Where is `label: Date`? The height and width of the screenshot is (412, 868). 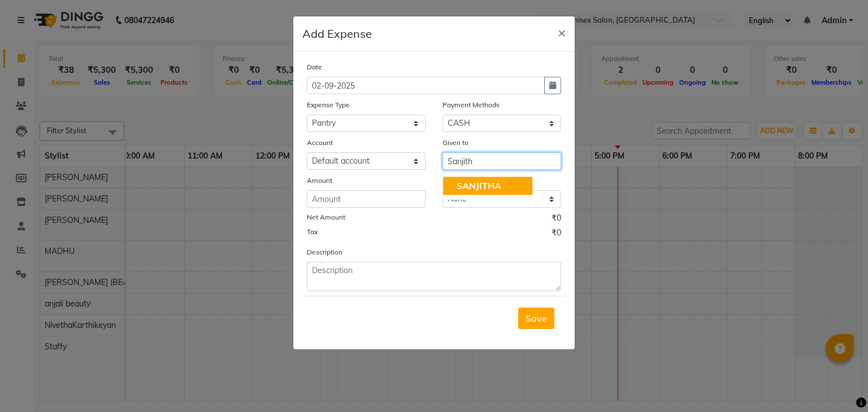
label: Date is located at coordinates (314, 67).